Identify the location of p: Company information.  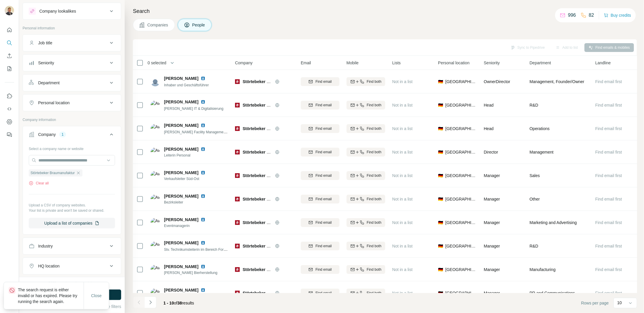
(72, 120).